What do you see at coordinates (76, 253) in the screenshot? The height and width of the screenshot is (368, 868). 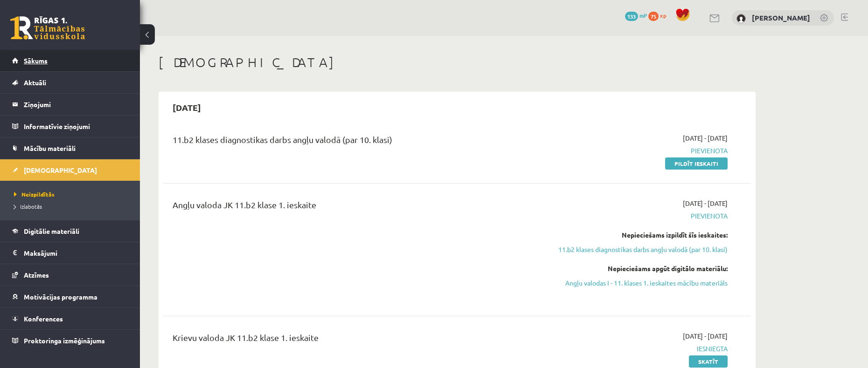 I see `legend: Maksājumi` at bounding box center [76, 253].